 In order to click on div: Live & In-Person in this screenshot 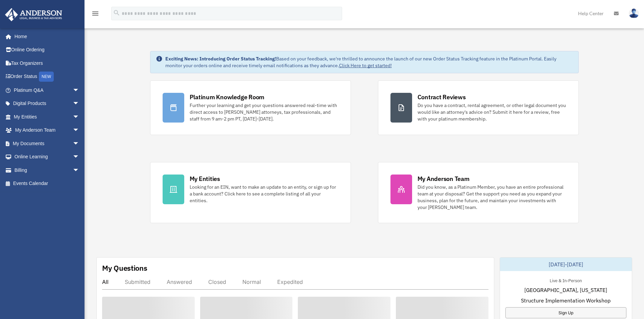, I will do `click(566, 280)`.